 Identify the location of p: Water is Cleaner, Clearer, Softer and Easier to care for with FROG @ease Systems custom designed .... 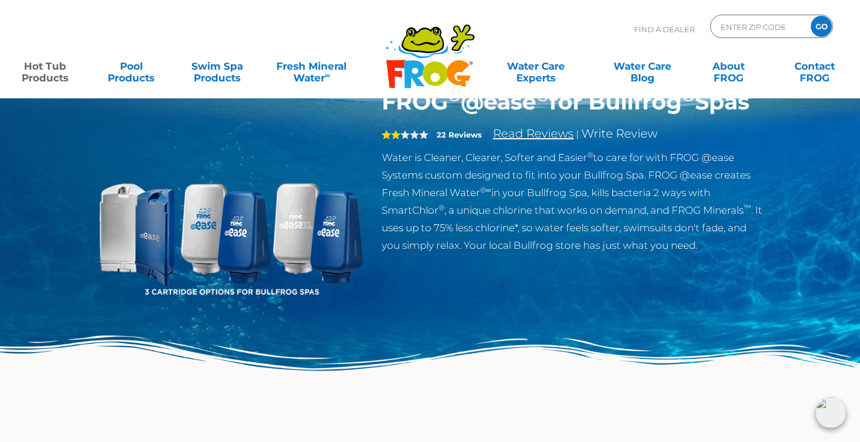
(572, 201).